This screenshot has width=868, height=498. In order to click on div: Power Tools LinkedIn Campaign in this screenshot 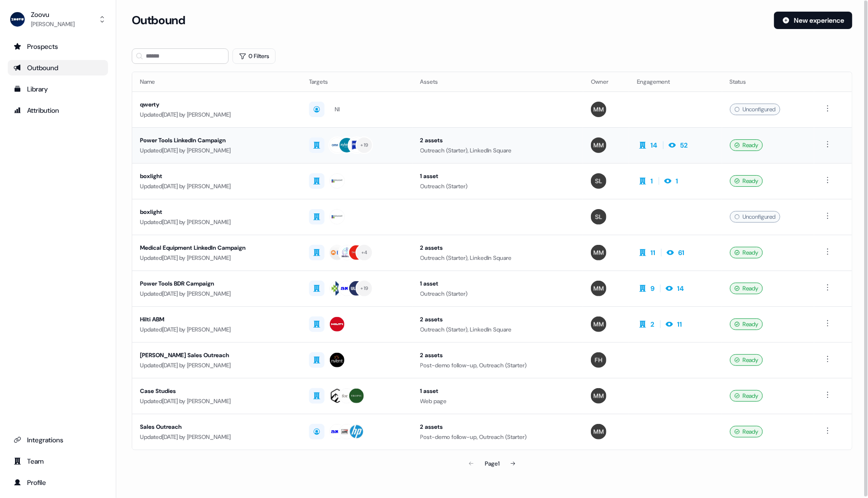, I will do `click(217, 140)`.